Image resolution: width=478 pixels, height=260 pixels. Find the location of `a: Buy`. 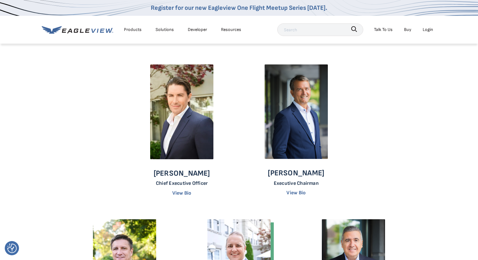

a: Buy is located at coordinates (408, 29).